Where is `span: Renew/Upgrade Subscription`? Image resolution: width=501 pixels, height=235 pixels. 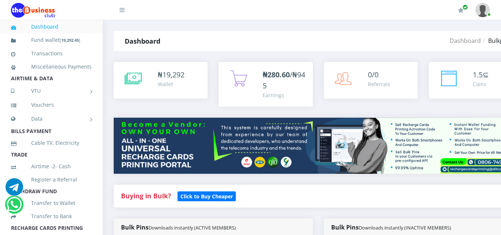
span: Renew/Upgrade Subscription is located at coordinates (465, 7).